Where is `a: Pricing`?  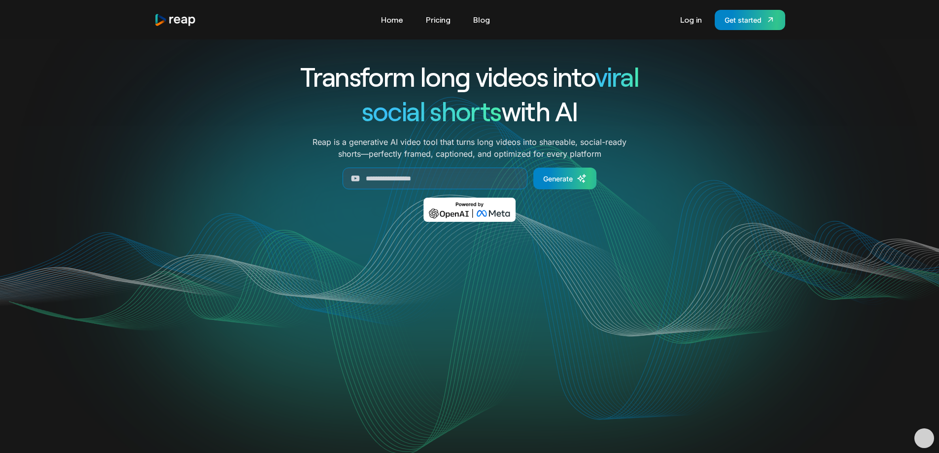 a: Pricing is located at coordinates (438, 20).